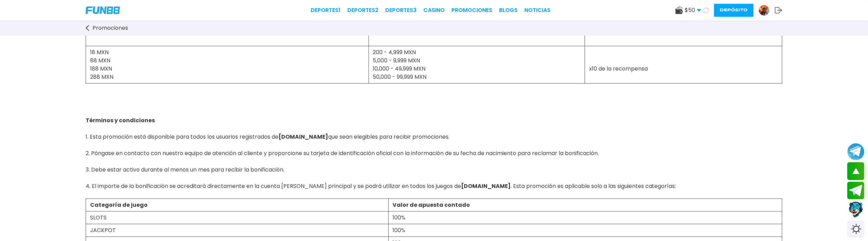  I want to click on span: SLOTS, so click(99, 217).